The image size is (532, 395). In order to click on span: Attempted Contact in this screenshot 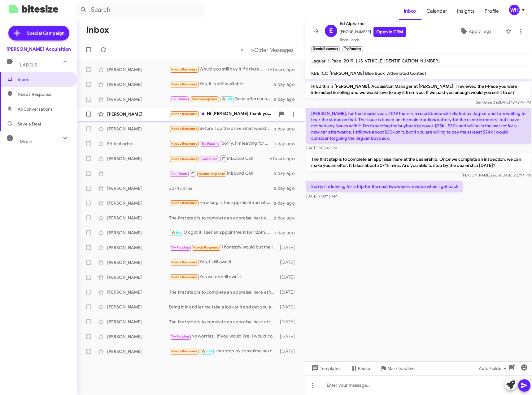, I will do `click(407, 73)`.